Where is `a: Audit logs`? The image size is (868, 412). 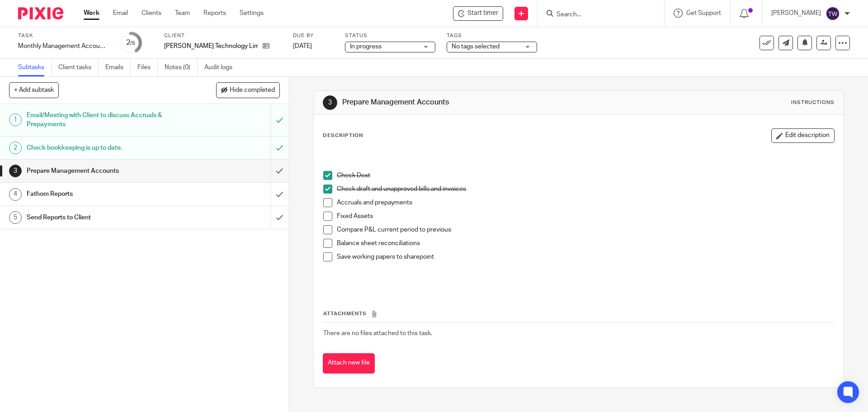 a: Audit logs is located at coordinates (222, 67).